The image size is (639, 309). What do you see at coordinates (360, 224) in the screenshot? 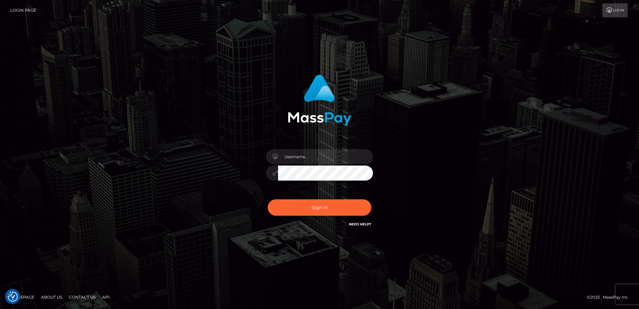
I see `a: Need Help?` at bounding box center [360, 224].